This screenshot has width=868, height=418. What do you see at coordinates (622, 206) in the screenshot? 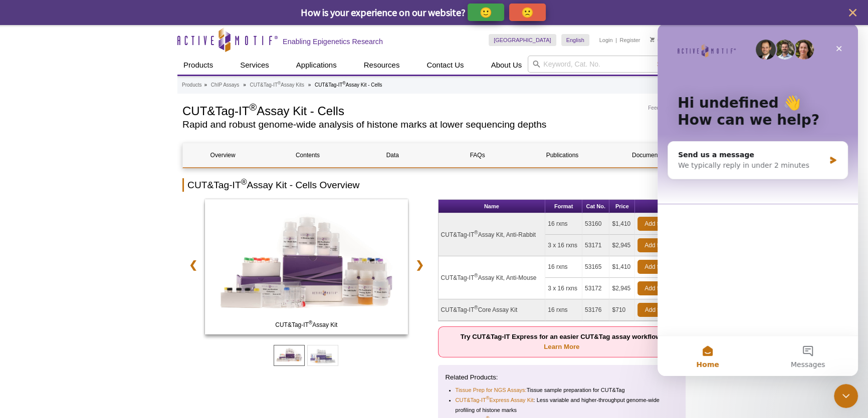
I see `th: Price` at bounding box center [622, 206].